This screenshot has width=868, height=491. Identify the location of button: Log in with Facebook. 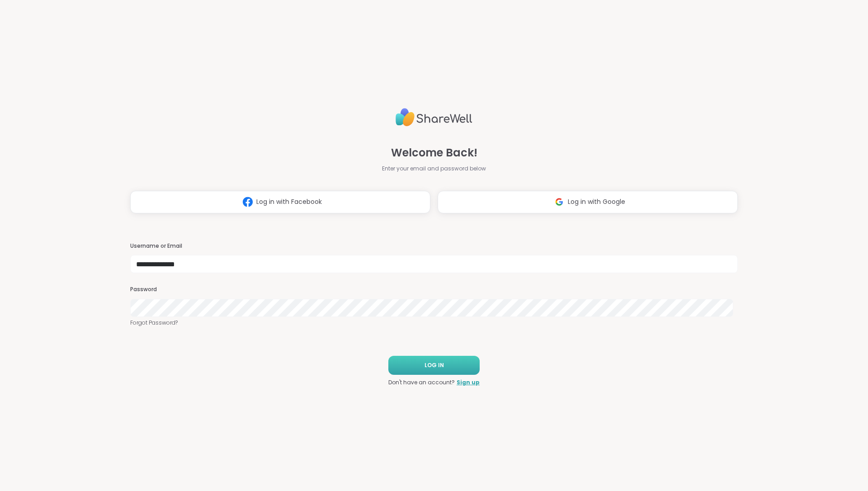
(280, 202).